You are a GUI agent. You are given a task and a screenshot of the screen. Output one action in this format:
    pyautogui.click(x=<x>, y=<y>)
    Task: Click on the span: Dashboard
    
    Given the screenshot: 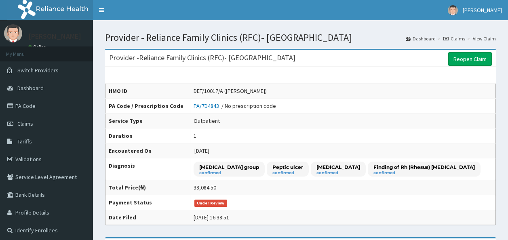 What is the action you would take?
    pyautogui.click(x=30, y=88)
    